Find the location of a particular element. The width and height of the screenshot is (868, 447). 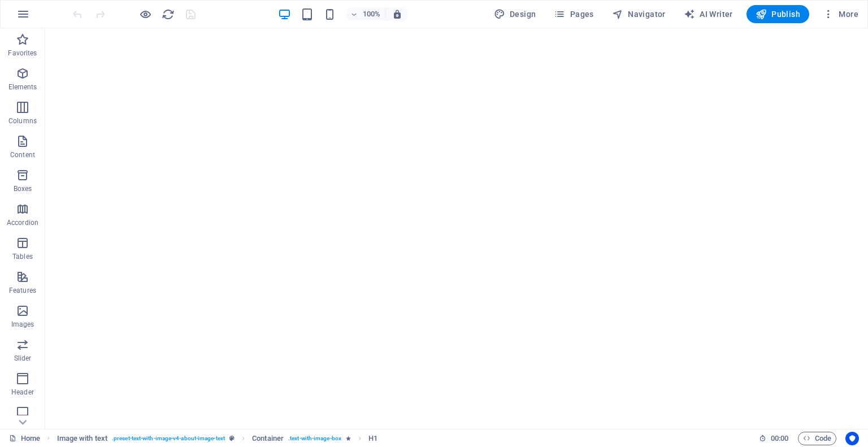

button: reload is located at coordinates (168, 14).